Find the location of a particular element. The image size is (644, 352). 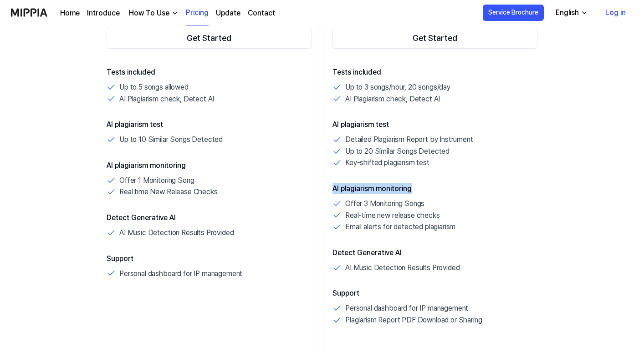

a: Contact is located at coordinates (261, 13).